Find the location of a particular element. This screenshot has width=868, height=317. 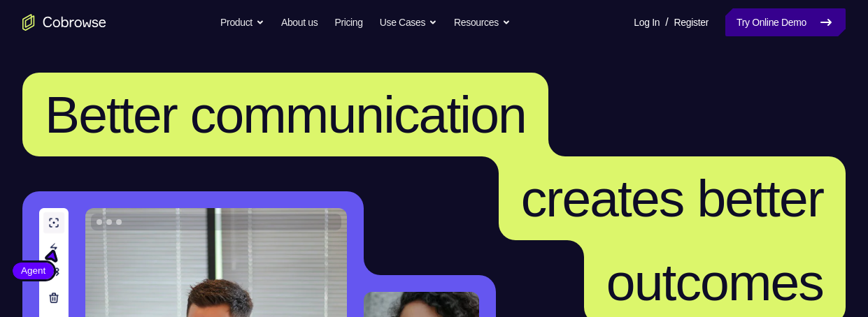

a: About us is located at coordinates (299, 22).